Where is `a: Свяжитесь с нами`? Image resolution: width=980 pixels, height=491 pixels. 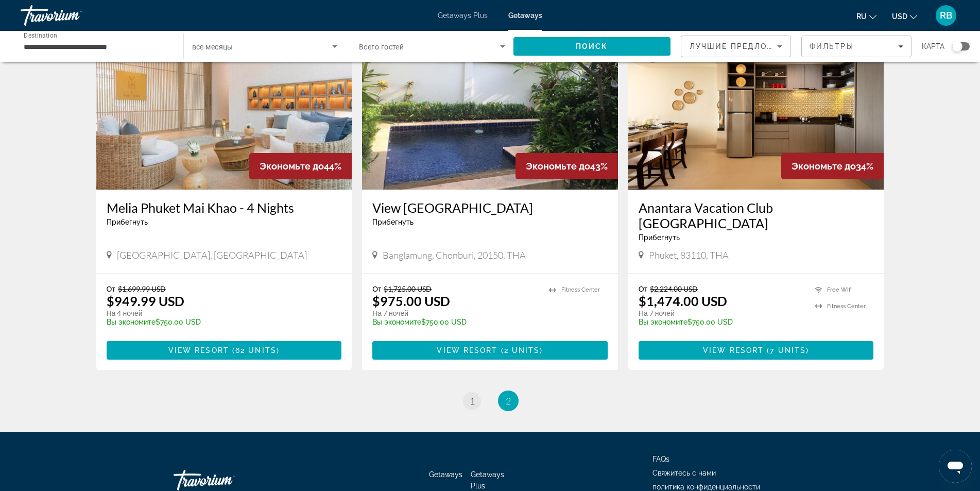 a: Свяжитесь с нами is located at coordinates (684, 472).